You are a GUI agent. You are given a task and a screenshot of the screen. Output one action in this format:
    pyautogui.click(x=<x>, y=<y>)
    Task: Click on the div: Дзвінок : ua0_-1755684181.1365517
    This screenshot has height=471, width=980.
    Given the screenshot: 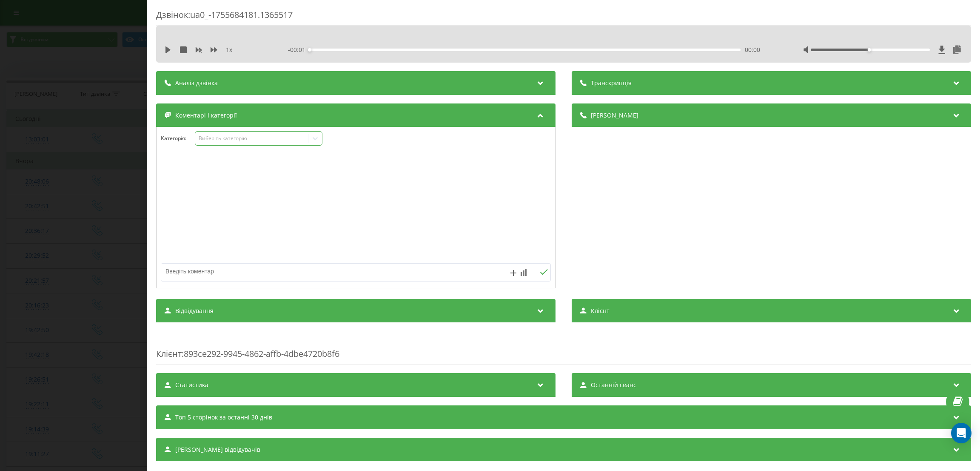 What is the action you would take?
    pyautogui.click(x=564, y=17)
    